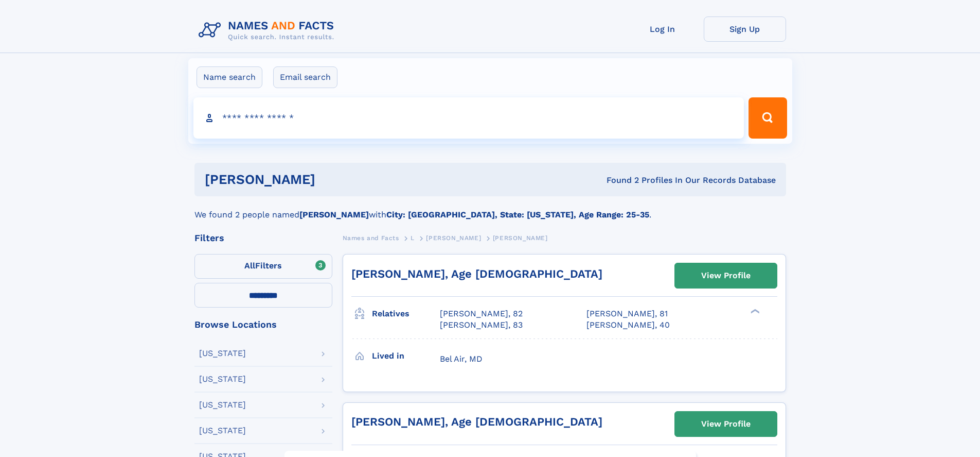 The width and height of the screenshot is (980, 457). I want to click on div: Found 2 Profiles In Our Records Database, so click(619, 180).